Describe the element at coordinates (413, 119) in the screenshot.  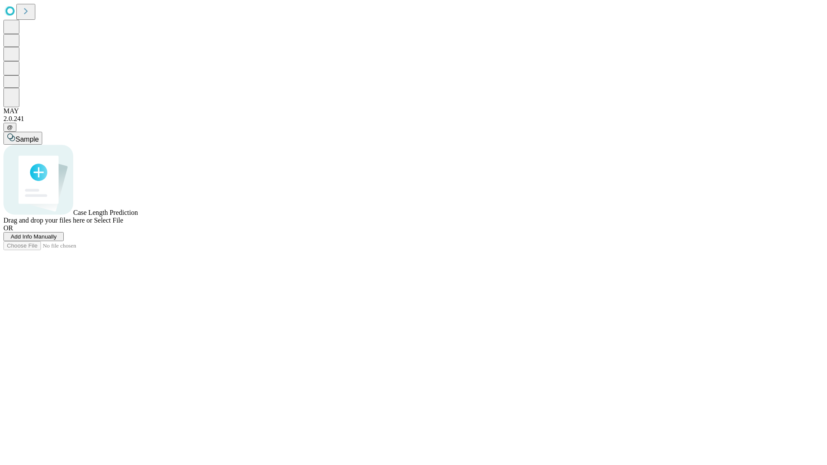
I see `div: 2.0.241` at that location.